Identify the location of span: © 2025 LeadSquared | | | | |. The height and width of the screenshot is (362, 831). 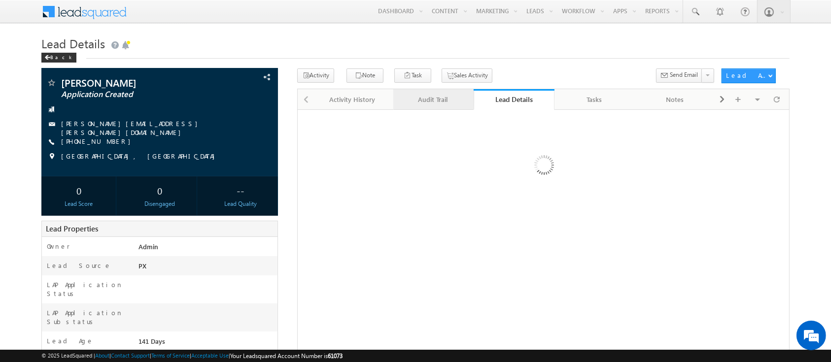
(192, 356).